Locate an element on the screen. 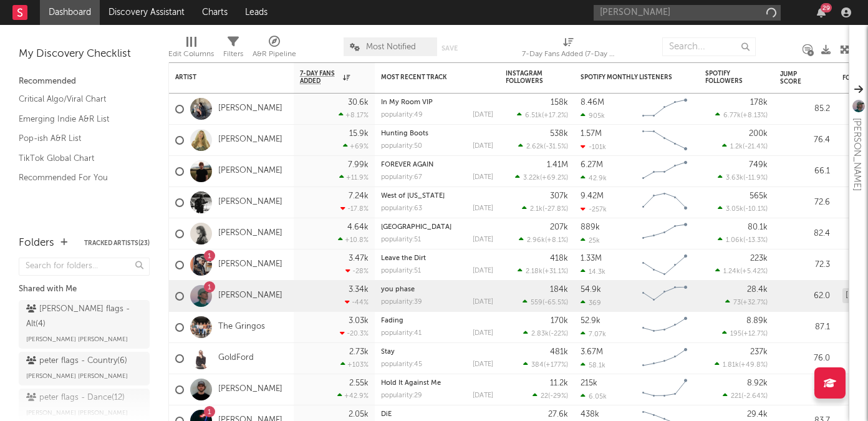 The width and height of the screenshot is (868, 421). div: 54.9k is located at coordinates (591, 289).